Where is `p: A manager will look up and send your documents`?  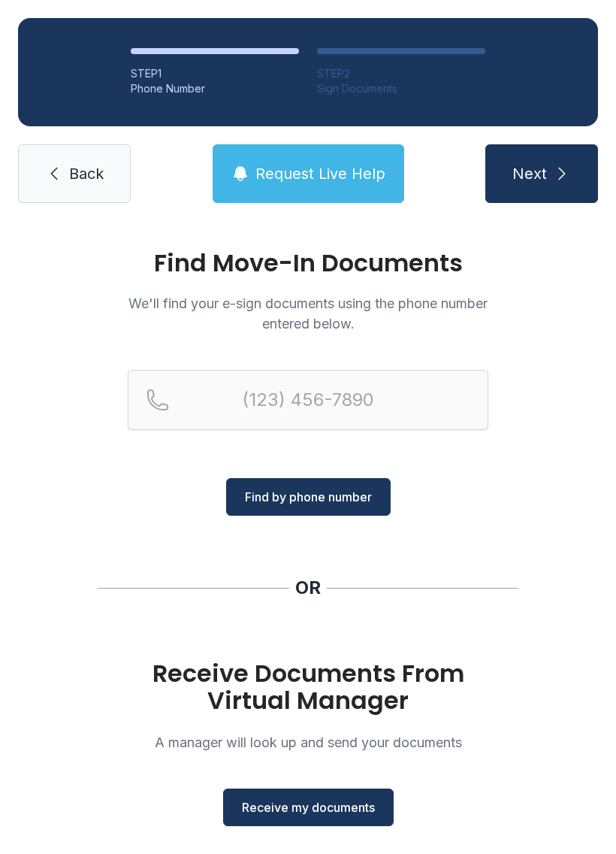
p: A manager will look up and send your documents is located at coordinates (308, 741).